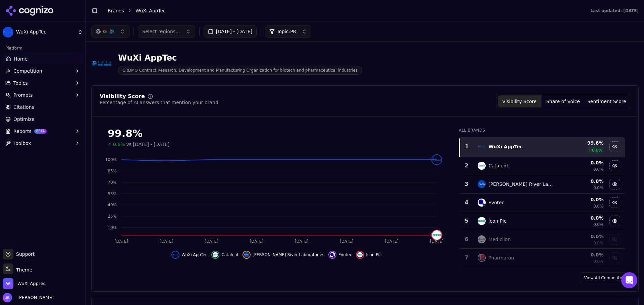 The height and width of the screenshot is (305, 644). Describe the element at coordinates (467, 147) in the screenshot. I see `div: 1` at that location.